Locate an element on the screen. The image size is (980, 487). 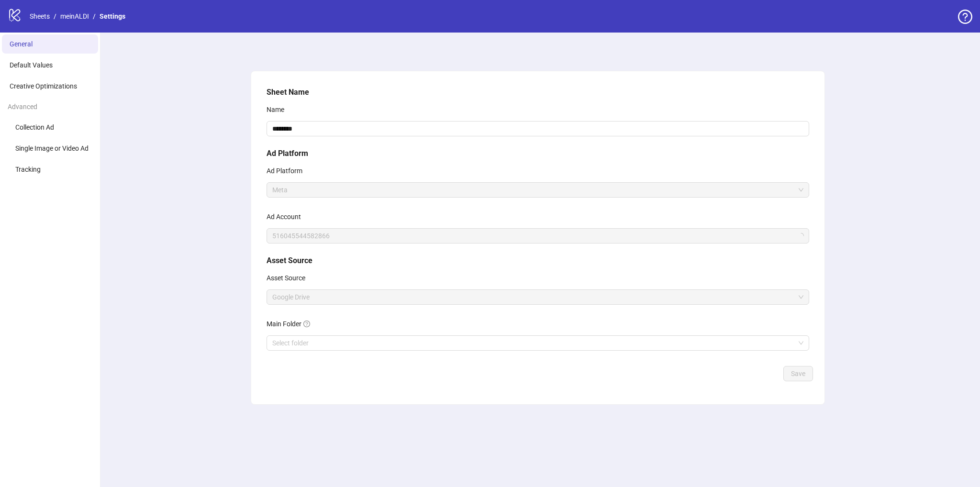
span: loading is located at coordinates (800, 235).